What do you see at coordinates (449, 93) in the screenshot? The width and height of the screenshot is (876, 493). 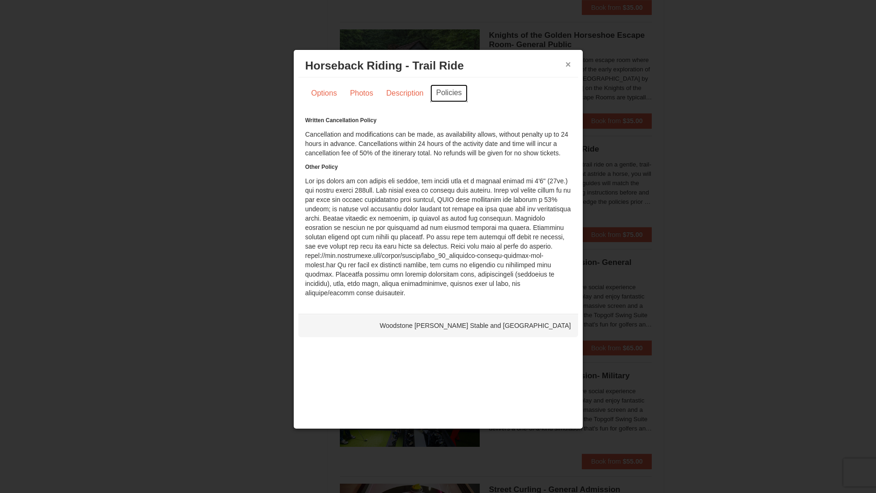 I see `a: Policies` at bounding box center [449, 93].